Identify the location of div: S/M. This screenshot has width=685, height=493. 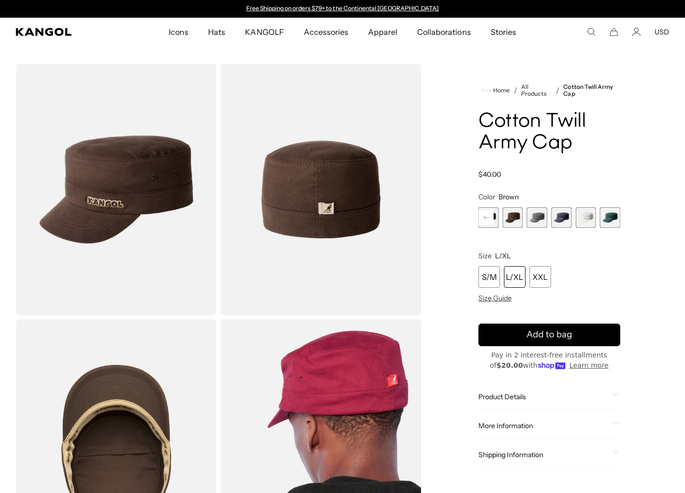
(489, 277).